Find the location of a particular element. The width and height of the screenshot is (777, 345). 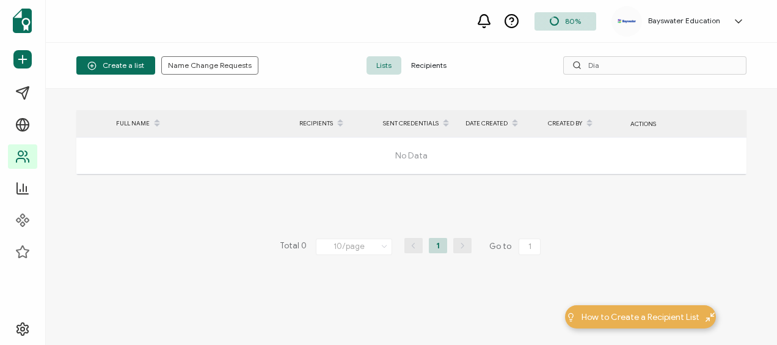

li: 1 is located at coordinates (438, 245).